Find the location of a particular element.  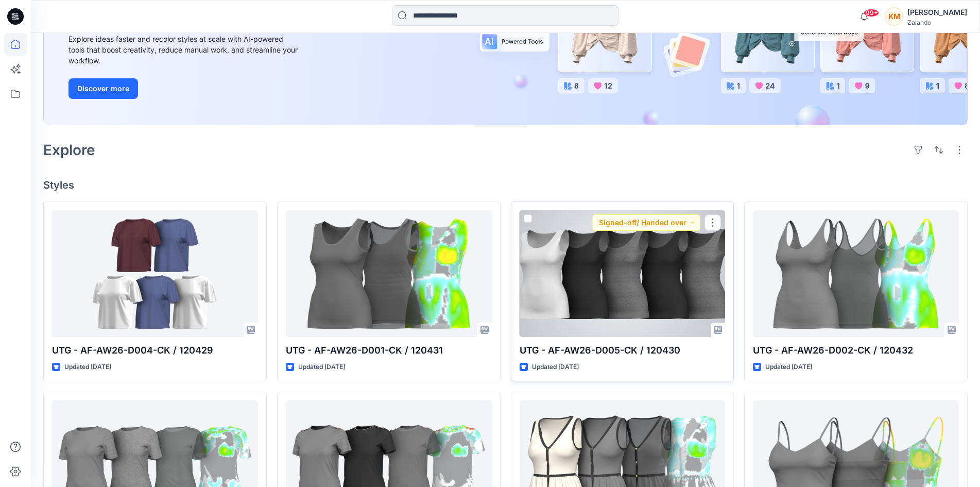

a: UTG - AF-AW26-D001-CK / 120431 is located at coordinates (389, 274).